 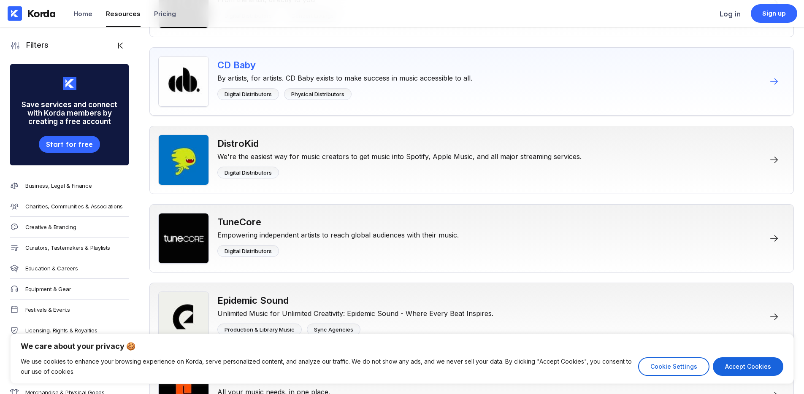 What do you see at coordinates (69, 144) in the screenshot?
I see `button: Start for free` at bounding box center [69, 144].